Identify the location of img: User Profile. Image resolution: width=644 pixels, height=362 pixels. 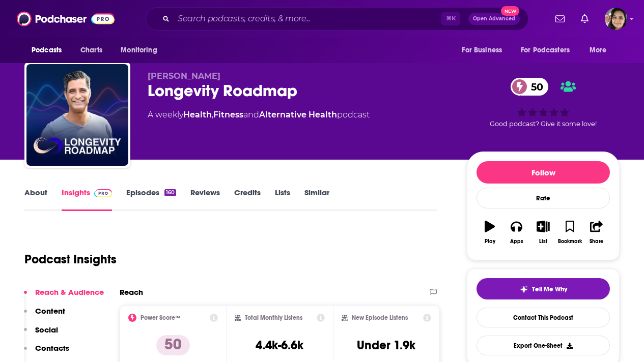
(616, 19).